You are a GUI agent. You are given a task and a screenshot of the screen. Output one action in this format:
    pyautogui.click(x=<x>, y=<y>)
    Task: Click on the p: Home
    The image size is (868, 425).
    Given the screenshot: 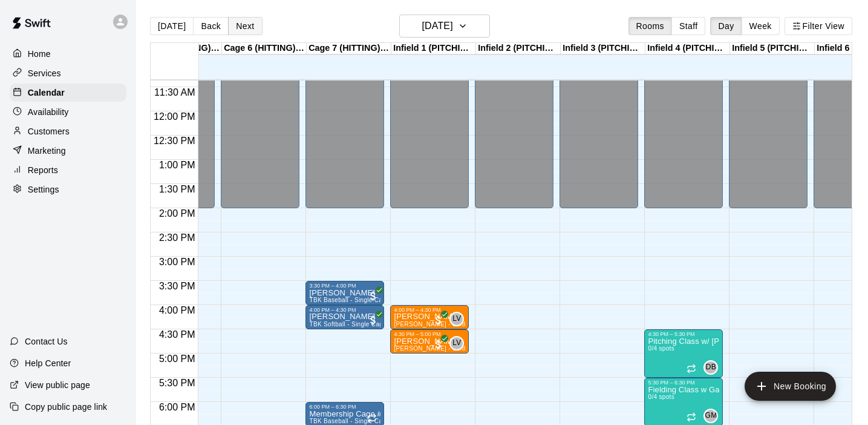 What is the action you would take?
    pyautogui.click(x=39, y=54)
    